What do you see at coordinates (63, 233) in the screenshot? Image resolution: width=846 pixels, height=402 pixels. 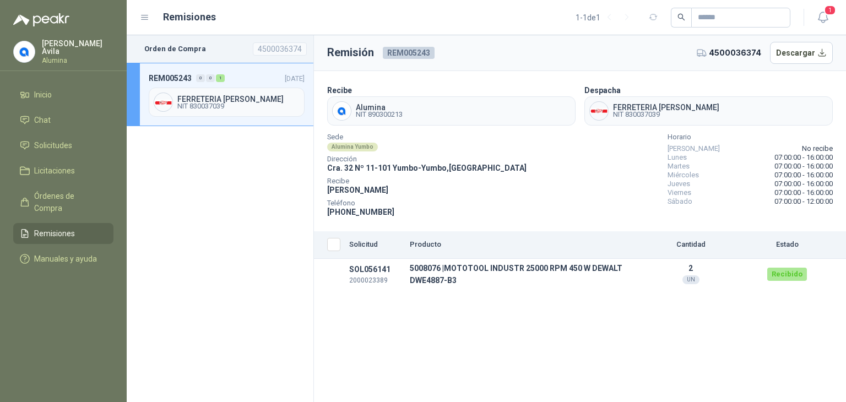 I see `a: Remisiones` at bounding box center [63, 233].